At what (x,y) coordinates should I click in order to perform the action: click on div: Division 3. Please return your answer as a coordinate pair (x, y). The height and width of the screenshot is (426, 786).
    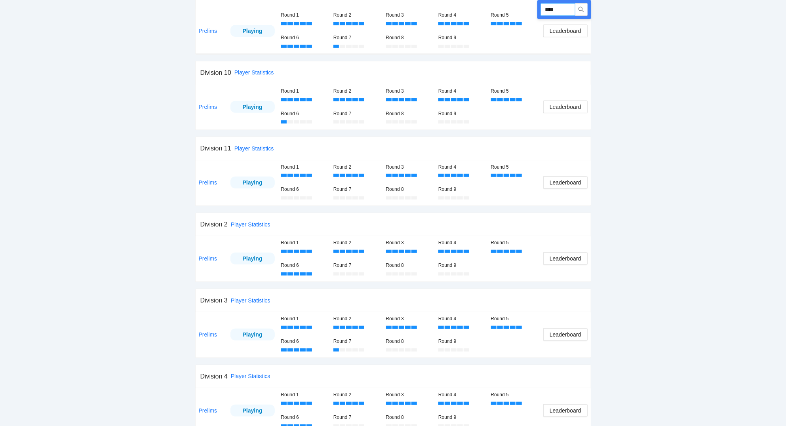
    Looking at the image, I should click on (214, 300).